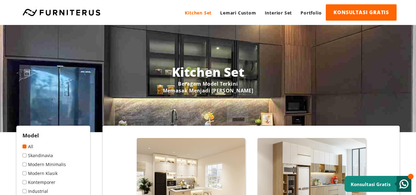 The height and width of the screenshot is (195, 416). I want to click on a: Konsultasi Gratis, so click(378, 184).